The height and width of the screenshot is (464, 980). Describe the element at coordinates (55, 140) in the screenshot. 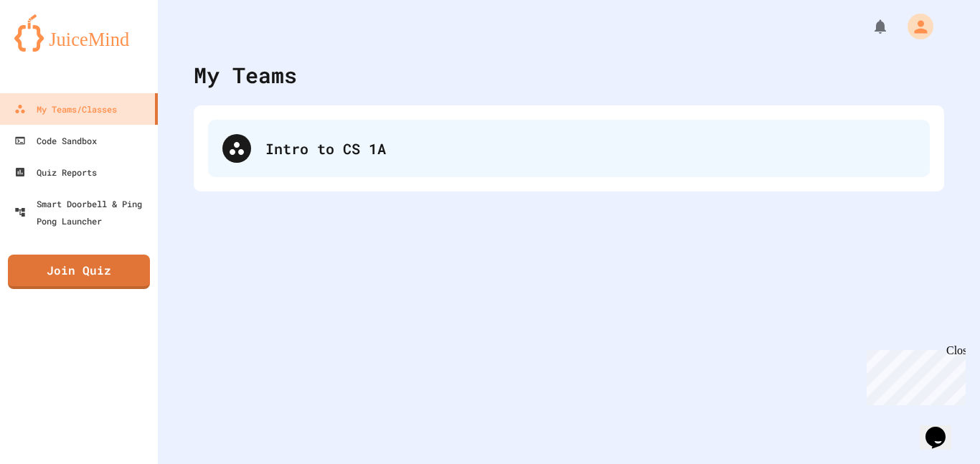

I see `div: Code Sandbox` at that location.